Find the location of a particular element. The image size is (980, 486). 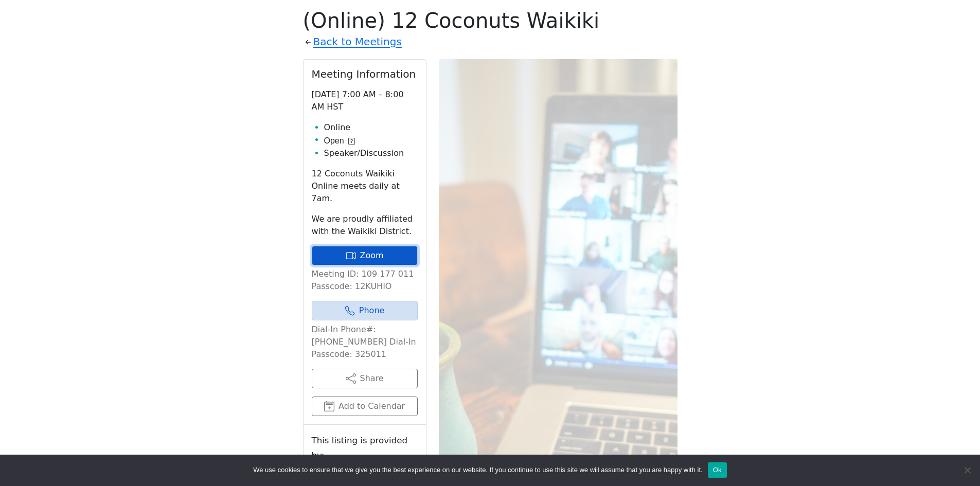

li: Online is located at coordinates (371, 127).